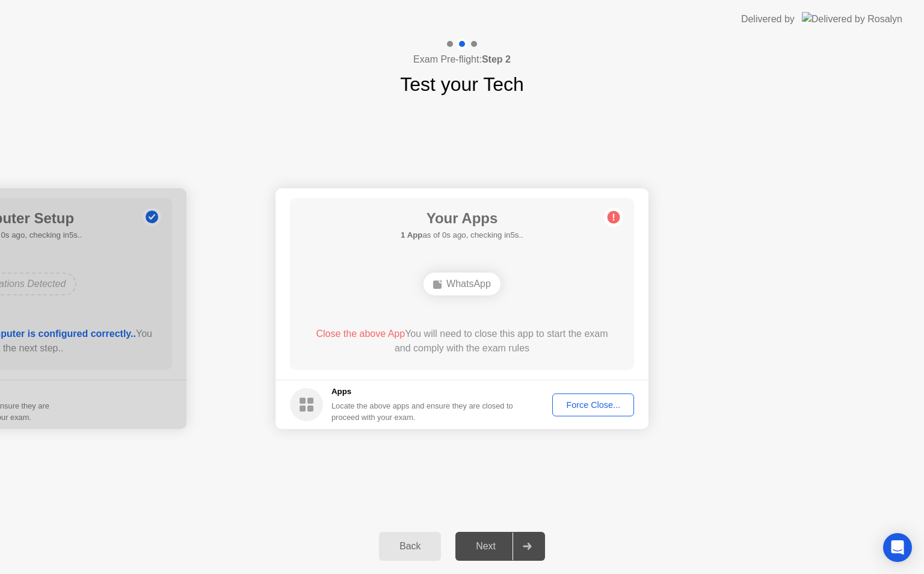  I want to click on span: Close the above App, so click(360, 333).